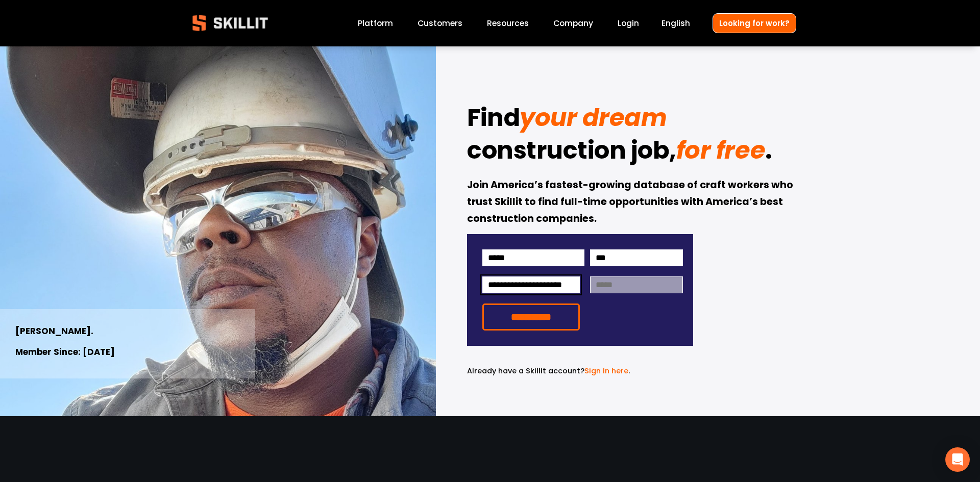 This screenshot has height=482, width=980. Describe the element at coordinates (573, 23) in the screenshot. I see `a: Company` at that location.